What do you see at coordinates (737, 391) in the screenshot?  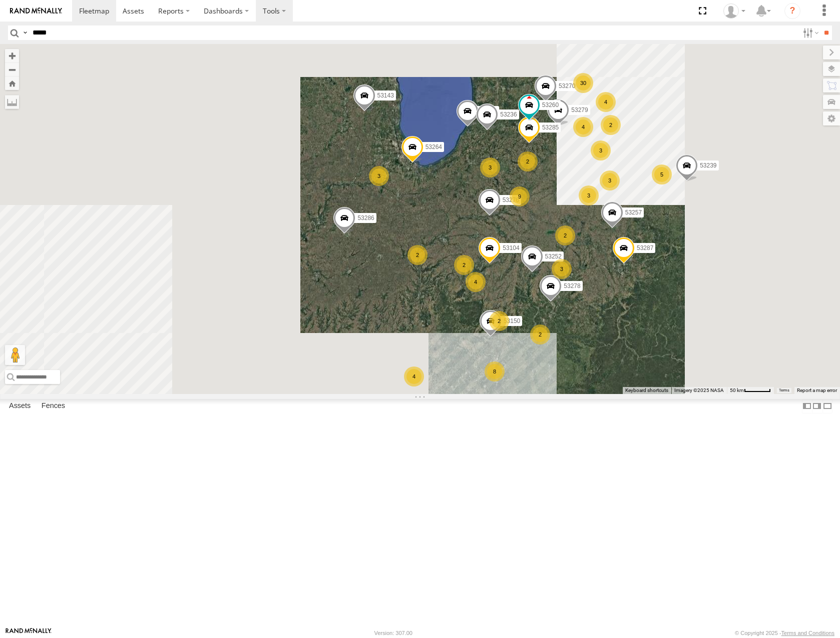 I see `span: 50 km` at bounding box center [737, 391].